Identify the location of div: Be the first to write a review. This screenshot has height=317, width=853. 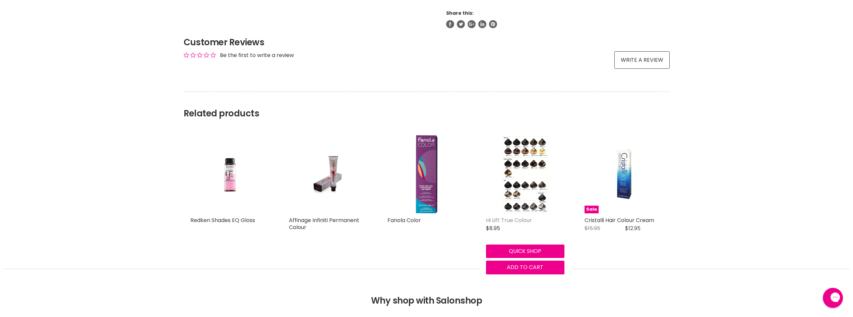
(257, 55).